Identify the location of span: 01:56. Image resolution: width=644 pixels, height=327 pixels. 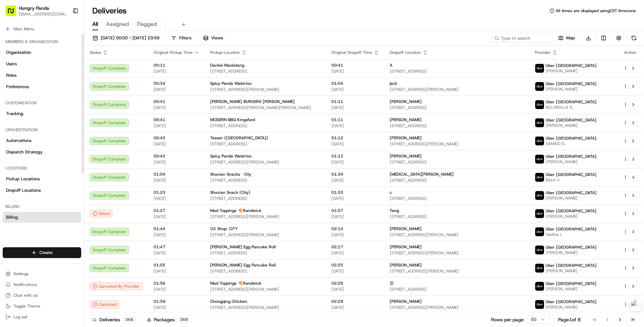
(177, 283).